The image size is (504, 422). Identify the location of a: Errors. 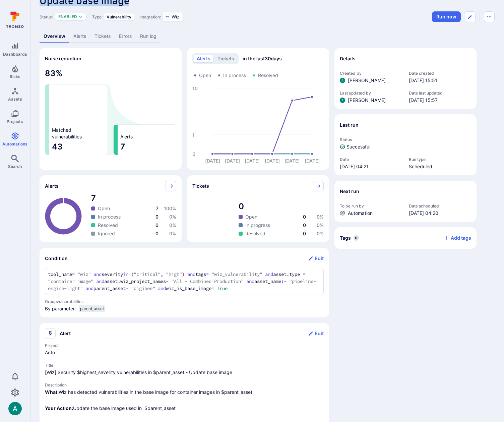
(126, 36).